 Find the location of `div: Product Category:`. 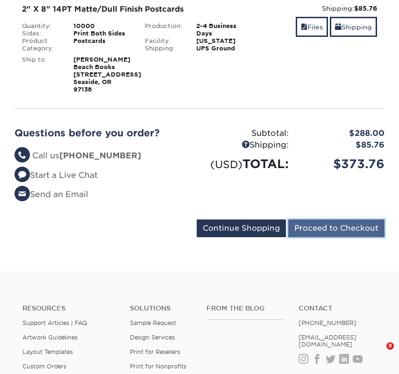

div: Product Category: is located at coordinates (41, 45).